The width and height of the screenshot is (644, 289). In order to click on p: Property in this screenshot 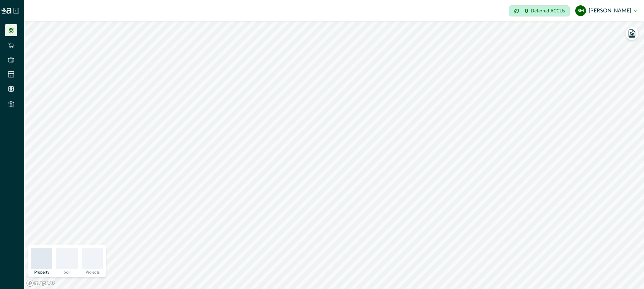, I will do `click(41, 272)`.